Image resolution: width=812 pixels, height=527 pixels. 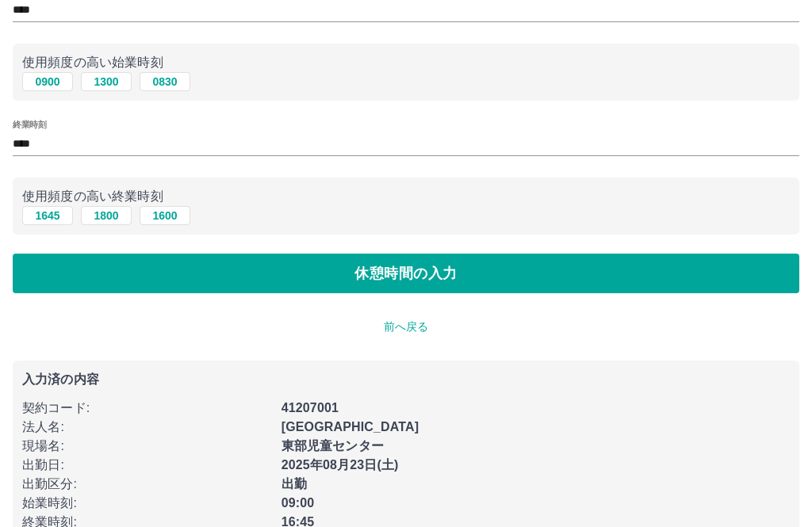 I want to click on p: 始業時刻 :, so click(x=147, y=503).